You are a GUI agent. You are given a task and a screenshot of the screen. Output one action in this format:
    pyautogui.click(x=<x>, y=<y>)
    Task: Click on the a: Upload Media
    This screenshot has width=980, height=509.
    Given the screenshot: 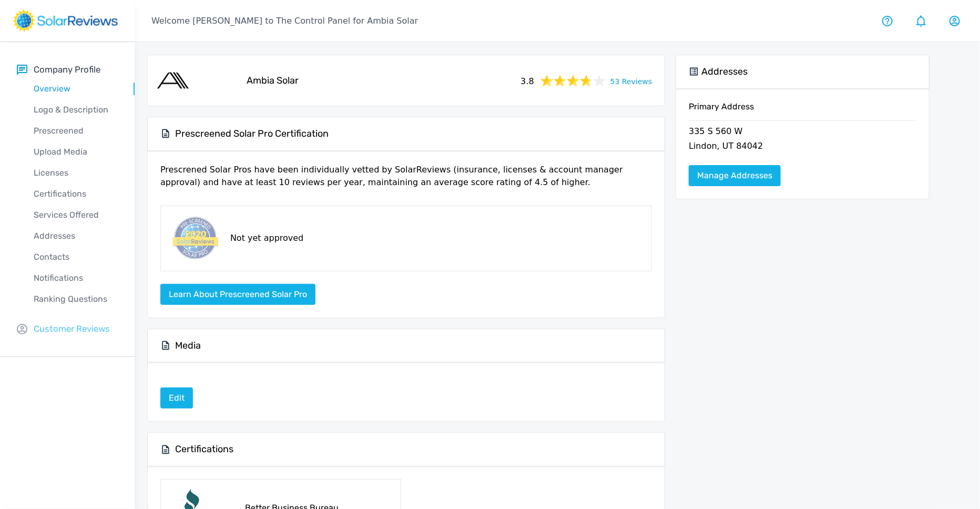 What is the action you would take?
    pyautogui.click(x=76, y=152)
    